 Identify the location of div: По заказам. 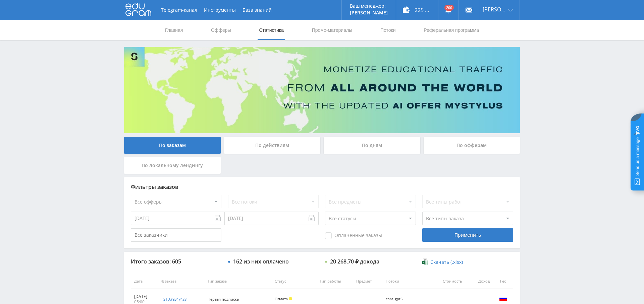
(173, 146).